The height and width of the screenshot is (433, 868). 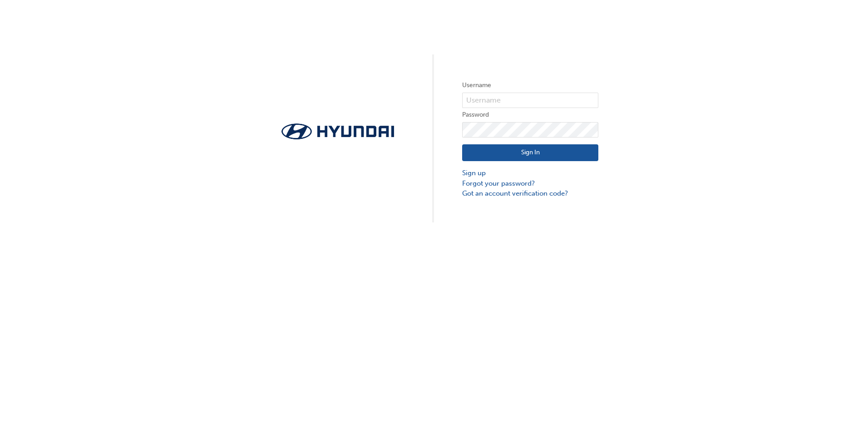 I want to click on a: Sign up, so click(x=530, y=173).